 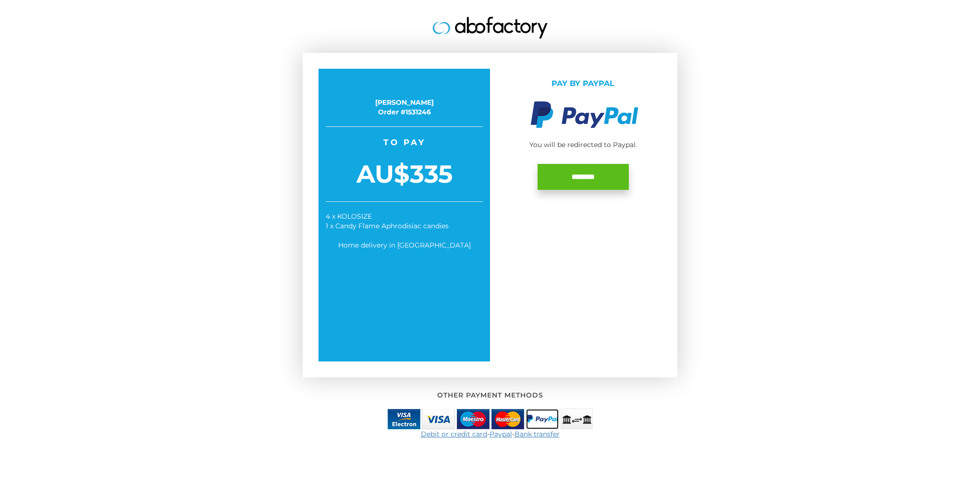 What do you see at coordinates (454, 434) in the screenshot?
I see `a: Debit or credit card` at bounding box center [454, 434].